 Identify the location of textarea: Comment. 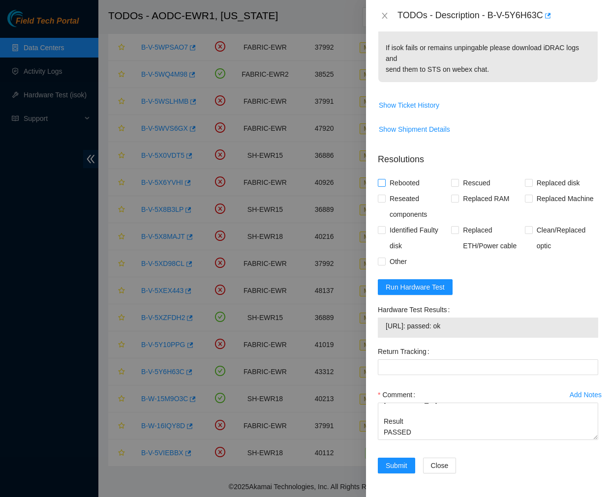
(488, 421).